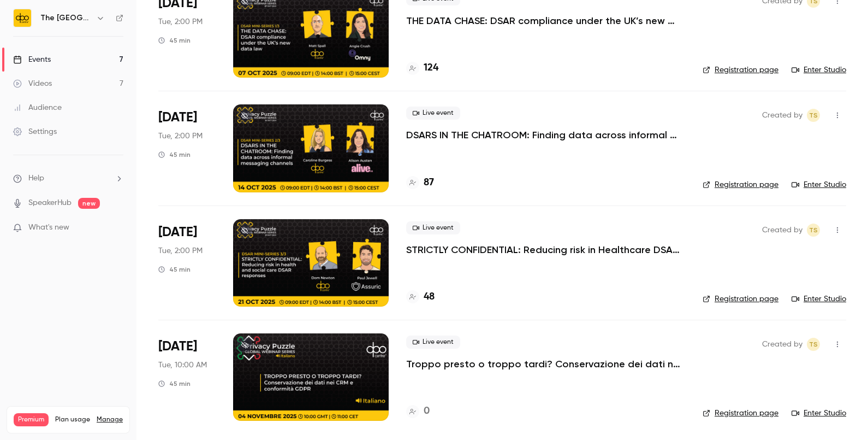 The image size is (868, 440). Describe the element at coordinates (180, 333) in the screenshot. I see `div: Thank you` at that location.